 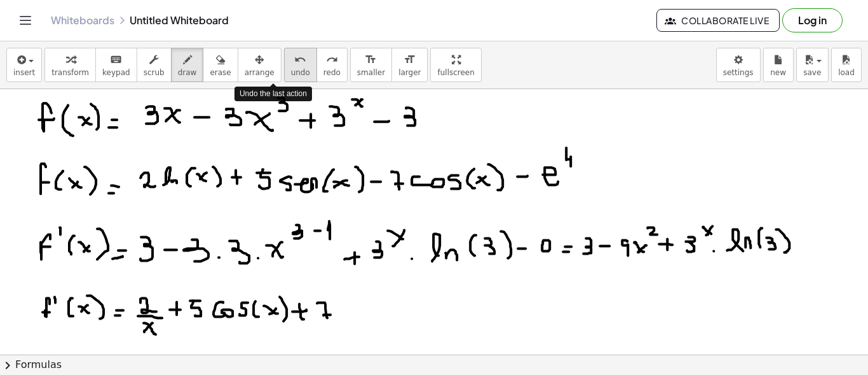 What do you see at coordinates (332, 72) in the screenshot?
I see `span: redo` at bounding box center [332, 72].